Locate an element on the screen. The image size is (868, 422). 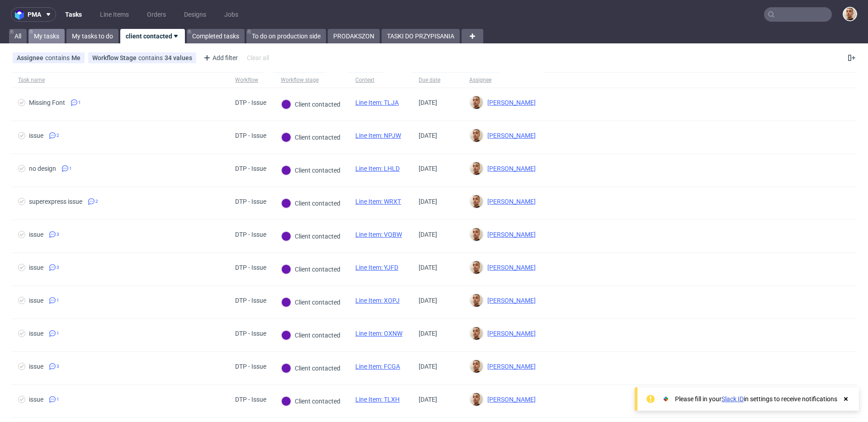
span: Due date is located at coordinates (436, 80).